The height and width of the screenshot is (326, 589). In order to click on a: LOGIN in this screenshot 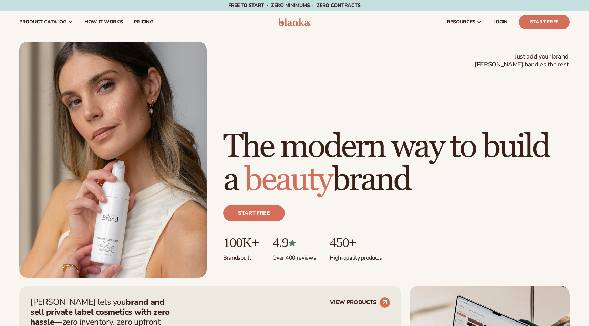, I will do `click(500, 22)`.